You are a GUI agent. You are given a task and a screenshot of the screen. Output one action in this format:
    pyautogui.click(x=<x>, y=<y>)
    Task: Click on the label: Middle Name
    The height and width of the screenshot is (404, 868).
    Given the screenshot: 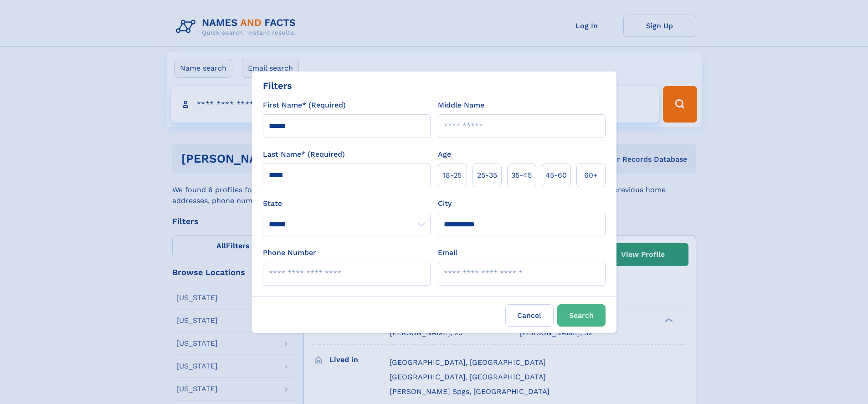 What is the action you would take?
    pyautogui.click(x=461, y=105)
    